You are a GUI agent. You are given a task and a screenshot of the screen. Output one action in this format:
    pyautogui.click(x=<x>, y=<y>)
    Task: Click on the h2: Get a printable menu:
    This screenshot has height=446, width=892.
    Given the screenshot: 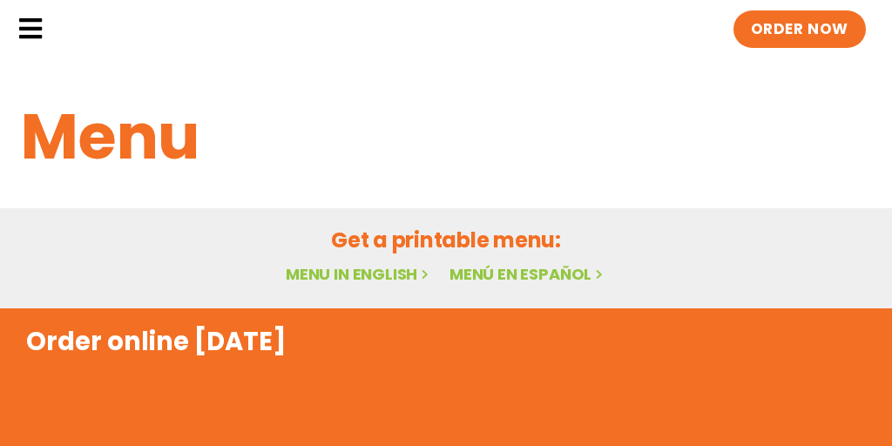 What is the action you would take?
    pyautogui.click(x=446, y=239)
    